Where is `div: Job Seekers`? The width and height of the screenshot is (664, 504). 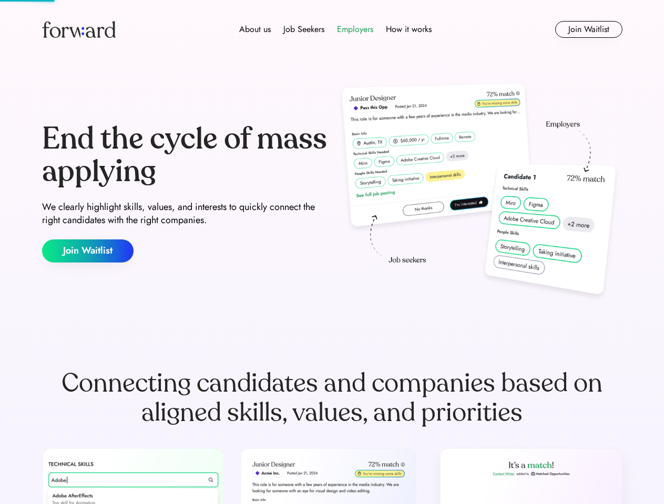
div: Job Seekers is located at coordinates (304, 29).